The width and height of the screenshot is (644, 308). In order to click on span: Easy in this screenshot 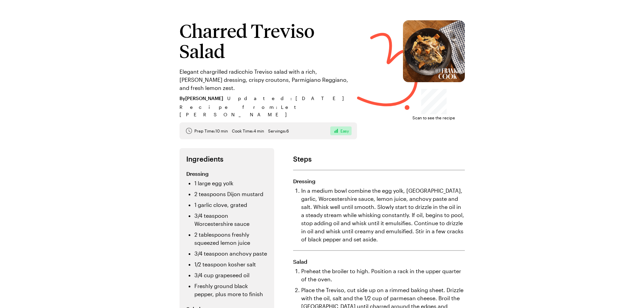, I will do `click(345, 131)`.